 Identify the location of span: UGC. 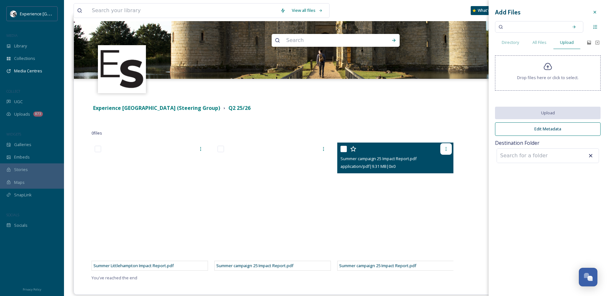
(18, 102).